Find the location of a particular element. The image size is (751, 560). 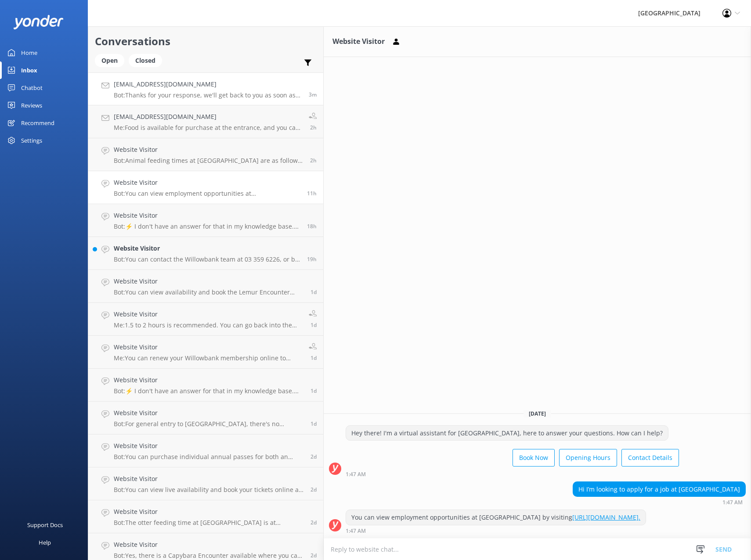

p: Me: Food is available for purchase at the entrance, and you can feed most of our farmyard animals. is located at coordinates (208, 128).